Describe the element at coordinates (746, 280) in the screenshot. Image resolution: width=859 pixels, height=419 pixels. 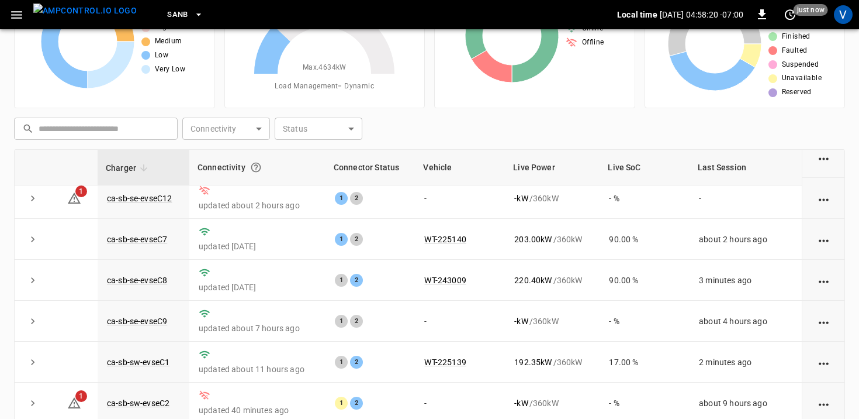
I see `td: 3 minutes ago` at that location.